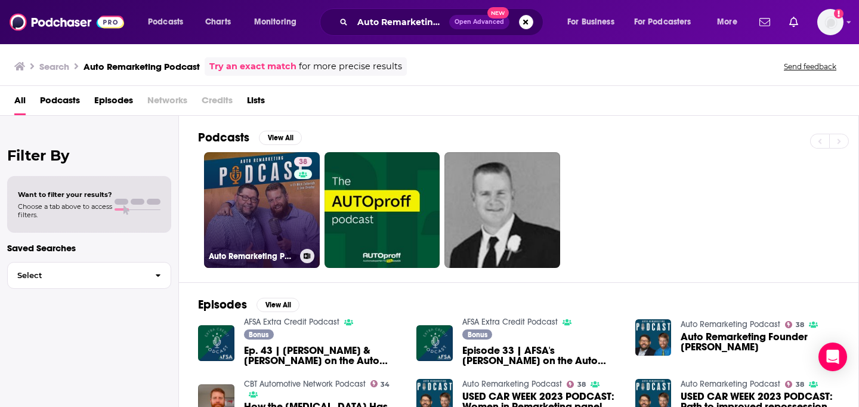 Image resolution: width=859 pixels, height=407 pixels. Describe the element at coordinates (54, 66) in the screenshot. I see `h3: Search` at that location.